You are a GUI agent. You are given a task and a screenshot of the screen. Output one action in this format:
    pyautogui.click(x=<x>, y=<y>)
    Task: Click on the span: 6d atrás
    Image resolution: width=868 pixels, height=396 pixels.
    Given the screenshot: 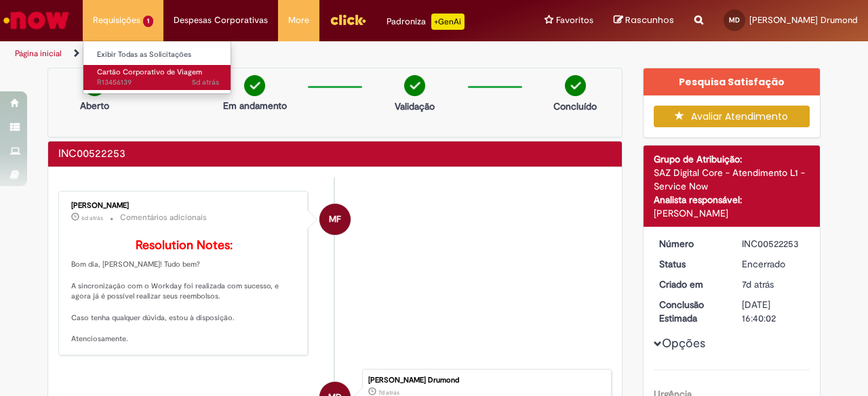 What is the action you would take?
    pyautogui.click(x=92, y=218)
    